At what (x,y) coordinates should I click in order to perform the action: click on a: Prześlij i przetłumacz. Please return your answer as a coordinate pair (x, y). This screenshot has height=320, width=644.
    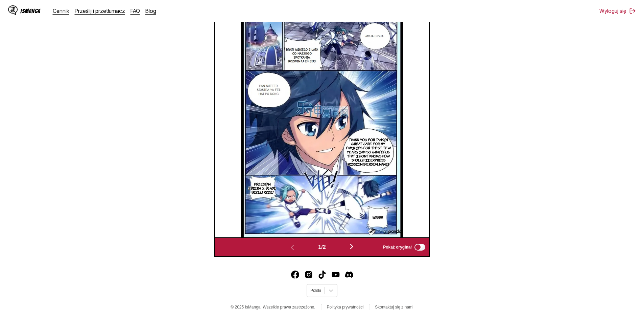
    Looking at the image, I should click on (100, 11).